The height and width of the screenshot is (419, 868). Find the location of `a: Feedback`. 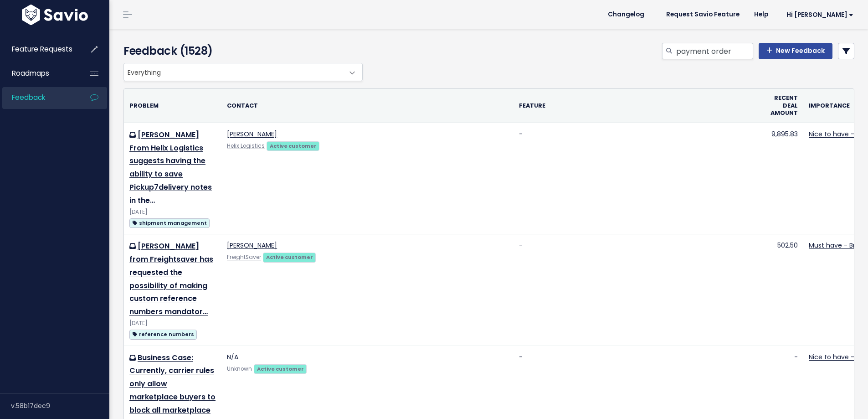

a: Feedback is located at coordinates (38, 97).